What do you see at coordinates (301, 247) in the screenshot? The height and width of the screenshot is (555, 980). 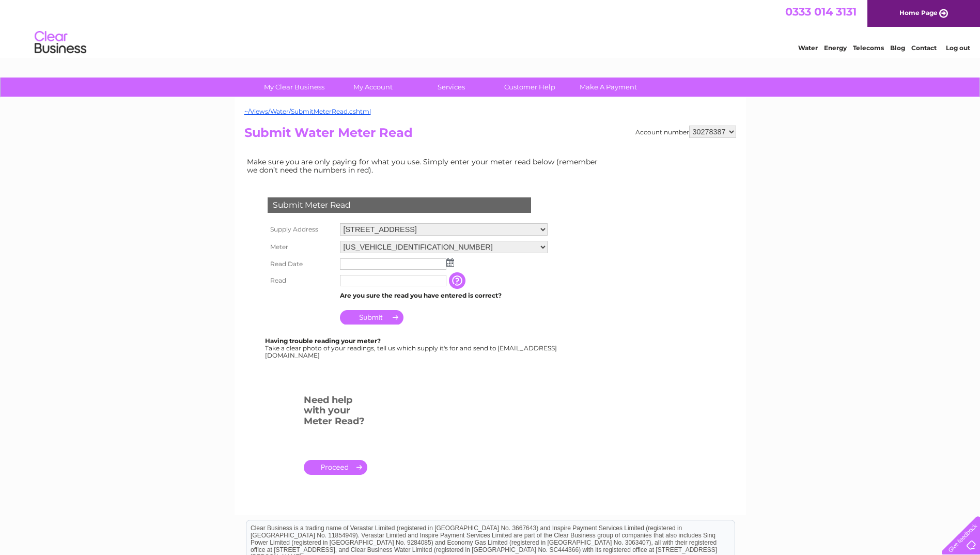 I see `th: Meter` at bounding box center [301, 247].